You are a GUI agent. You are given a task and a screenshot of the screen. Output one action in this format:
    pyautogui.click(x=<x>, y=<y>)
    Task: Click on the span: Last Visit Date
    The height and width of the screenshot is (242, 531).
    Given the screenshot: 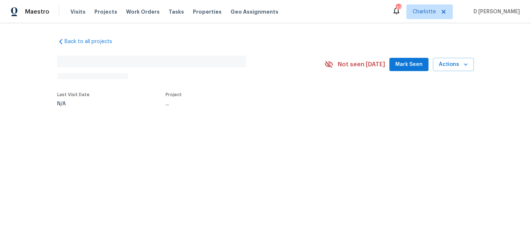 What is the action you would take?
    pyautogui.click(x=73, y=95)
    